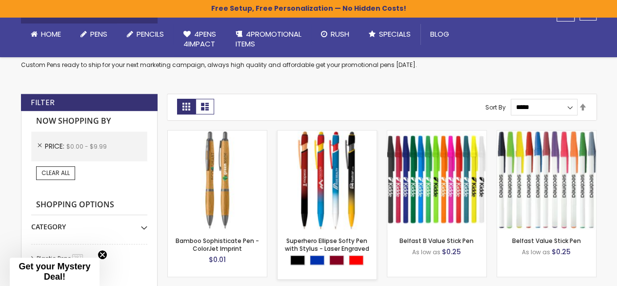 This screenshot has width=617, height=286. I want to click on div: Get your Mystery Deal!Close teaser, so click(55, 271).